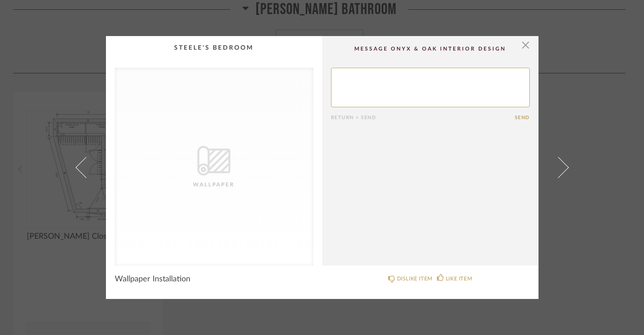  Describe the element at coordinates (415, 279) in the screenshot. I see `div: DISLIKE ITEM` at that location.